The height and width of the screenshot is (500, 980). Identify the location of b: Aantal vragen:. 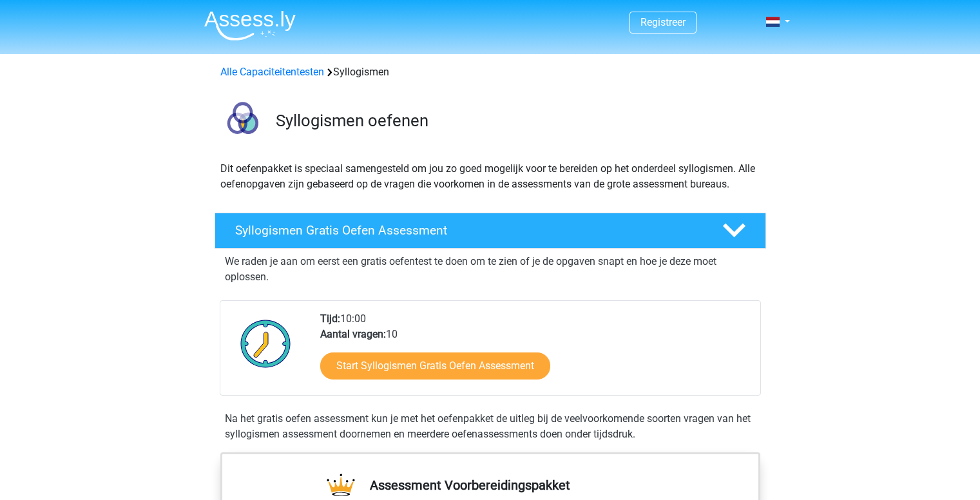
(353, 334).